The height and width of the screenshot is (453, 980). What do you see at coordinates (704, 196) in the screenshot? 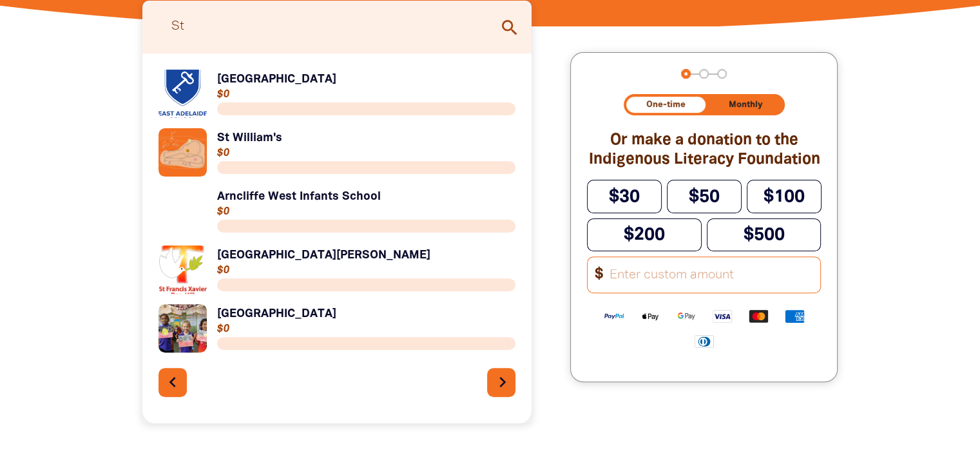
I see `span: $50` at bounding box center [704, 196].